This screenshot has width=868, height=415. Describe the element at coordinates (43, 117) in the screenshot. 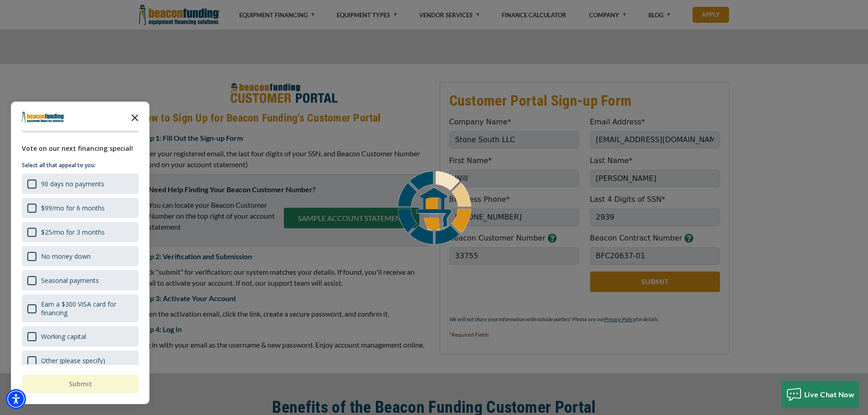

I see `img: Company logo` at that location.